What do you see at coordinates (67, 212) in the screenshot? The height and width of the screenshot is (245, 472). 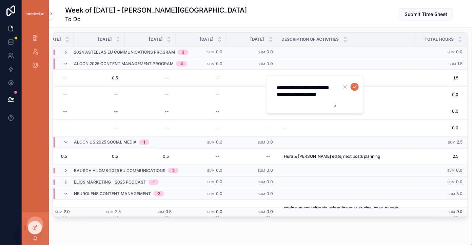 I see `span: 2.0` at bounding box center [67, 212].